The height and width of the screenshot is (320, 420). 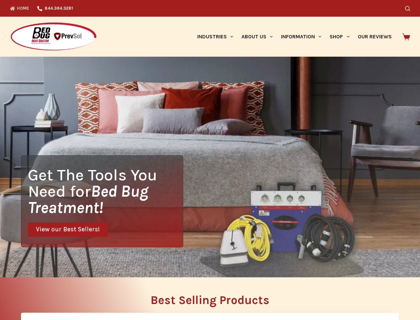 I want to click on img: Prevsol/Bed Bug Heat Doctor, so click(x=54, y=37).